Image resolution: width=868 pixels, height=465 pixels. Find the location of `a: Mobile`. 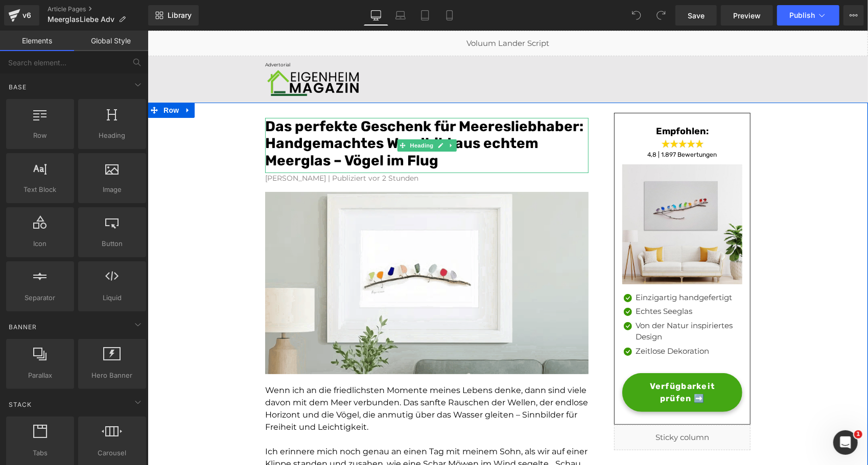

a: Mobile is located at coordinates (449, 15).